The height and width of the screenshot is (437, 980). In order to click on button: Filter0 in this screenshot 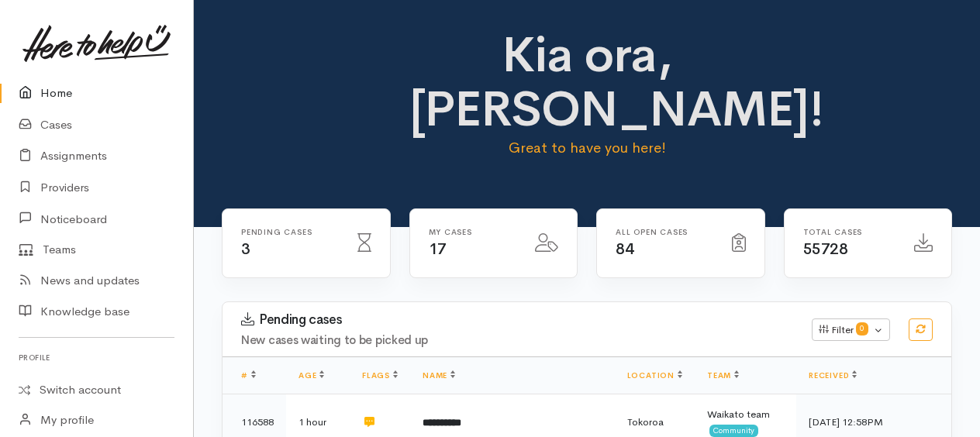, I will do `click(850, 330)`.